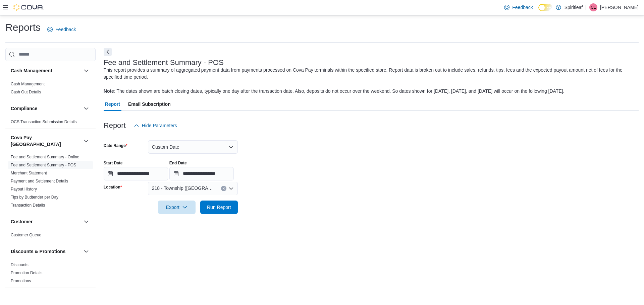  What do you see at coordinates (26, 92) in the screenshot?
I see `span: Cash Out Details` at bounding box center [26, 92].